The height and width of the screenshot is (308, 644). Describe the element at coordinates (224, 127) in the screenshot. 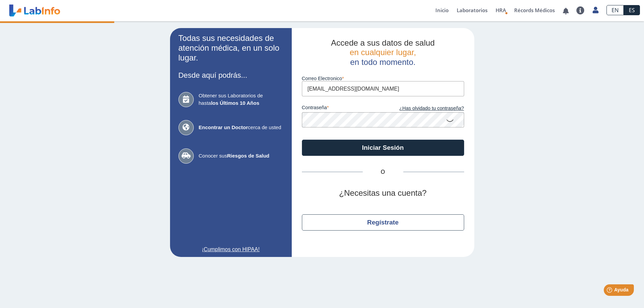

I see `b: Encontrar un Doctor` at that location.